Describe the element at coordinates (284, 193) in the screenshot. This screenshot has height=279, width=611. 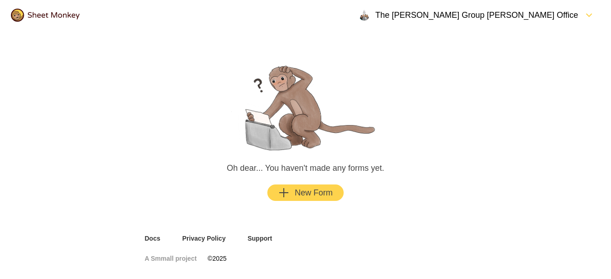
I see `svg: Add` at that location.